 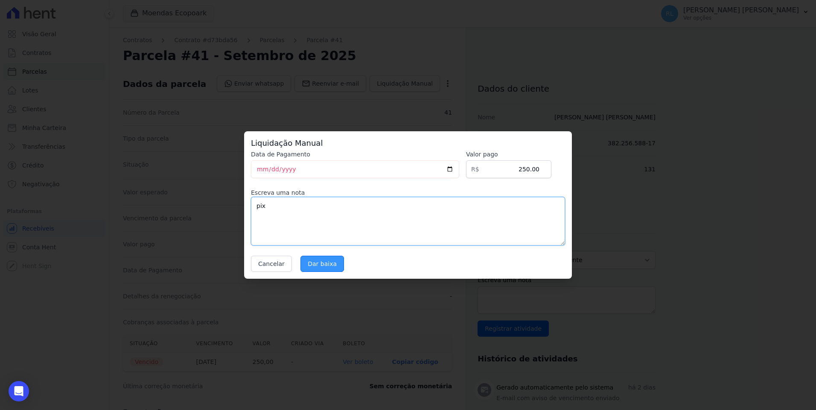 I want to click on input: Dar baixa, so click(x=322, y=264).